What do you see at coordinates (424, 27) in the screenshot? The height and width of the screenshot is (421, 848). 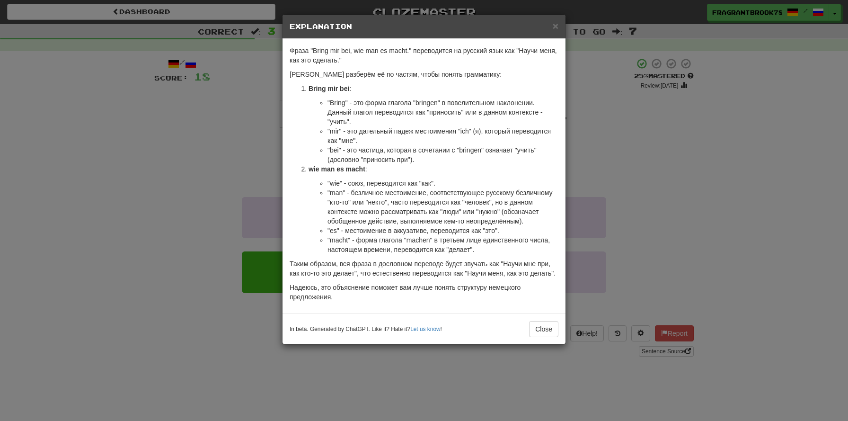 I see `h5: Explanation` at bounding box center [424, 27].